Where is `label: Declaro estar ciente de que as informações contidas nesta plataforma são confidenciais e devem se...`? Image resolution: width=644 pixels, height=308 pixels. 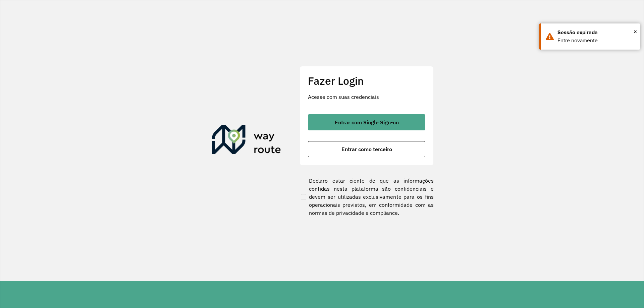
label: Declaro estar ciente de que as informações contidas nesta plataforma são confidenciais e devem se... is located at coordinates (366, 197).